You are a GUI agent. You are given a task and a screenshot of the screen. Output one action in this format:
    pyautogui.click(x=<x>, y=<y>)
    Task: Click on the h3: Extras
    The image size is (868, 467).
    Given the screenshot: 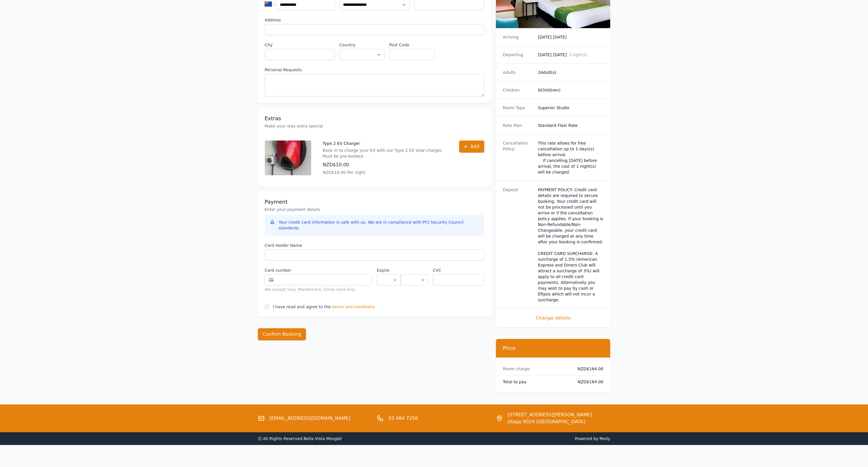 What is the action you would take?
    pyautogui.click(x=374, y=119)
    